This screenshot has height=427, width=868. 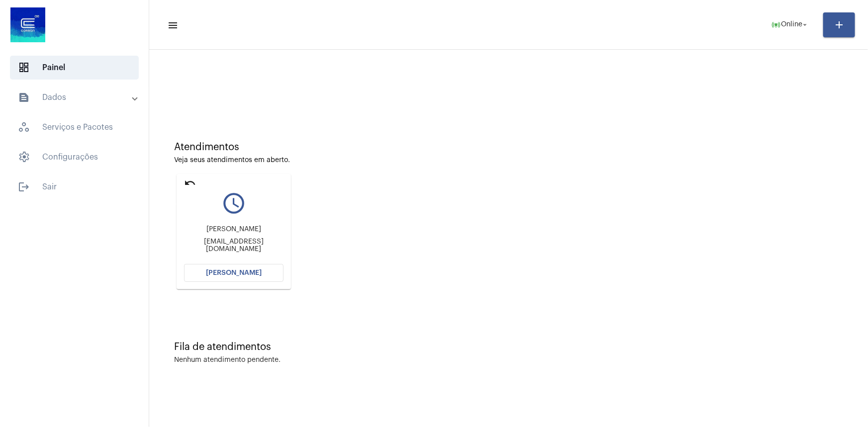 I want to click on mat-icon: query_builder, so click(x=234, y=203).